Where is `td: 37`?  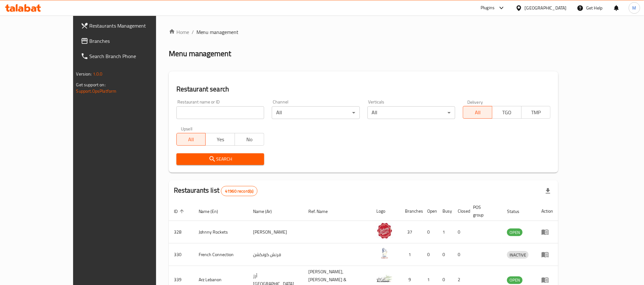 td: 37 is located at coordinates (411, 232).